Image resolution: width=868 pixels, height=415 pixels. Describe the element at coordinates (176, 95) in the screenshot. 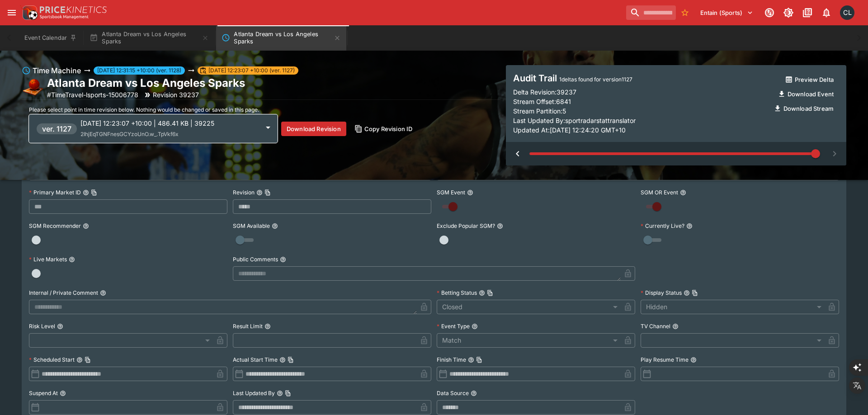

I see `p: Revision 39237` at that location.